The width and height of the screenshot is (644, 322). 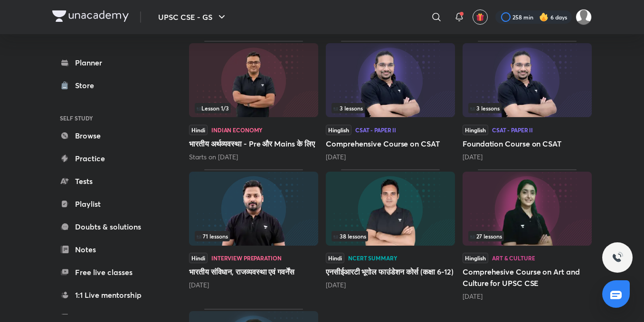 What do you see at coordinates (527, 296) in the screenshot?
I see `div: 7 months ago` at bounding box center [527, 296].